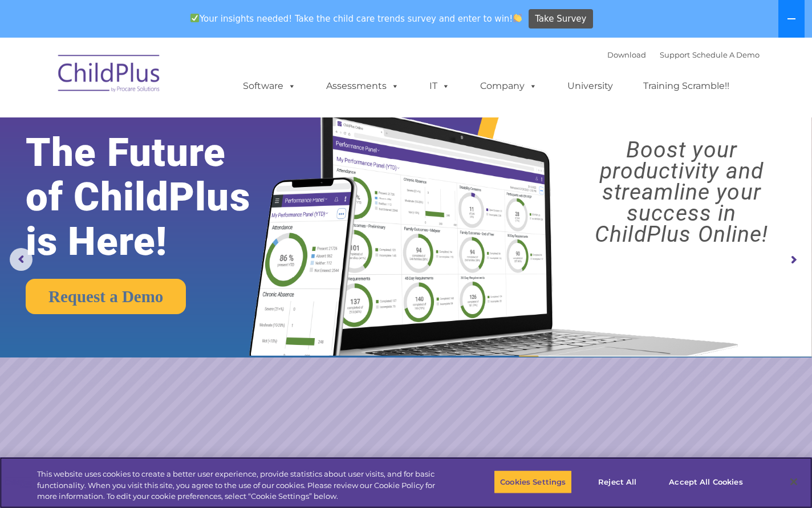 The image size is (812, 508). Describe the element at coordinates (686, 87) in the screenshot. I see `a: Training Scramble!!` at that location.